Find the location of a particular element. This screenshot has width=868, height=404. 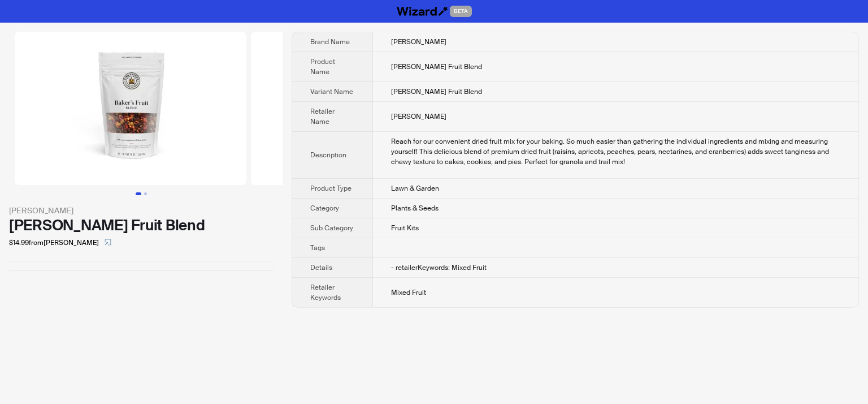

span: Plants & Seeds is located at coordinates (415, 208).